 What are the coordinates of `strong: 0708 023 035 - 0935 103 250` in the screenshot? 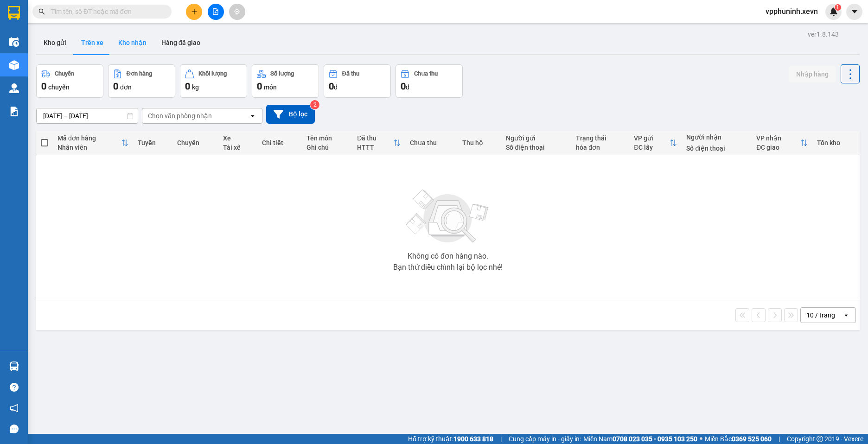 It's located at (655, 439).